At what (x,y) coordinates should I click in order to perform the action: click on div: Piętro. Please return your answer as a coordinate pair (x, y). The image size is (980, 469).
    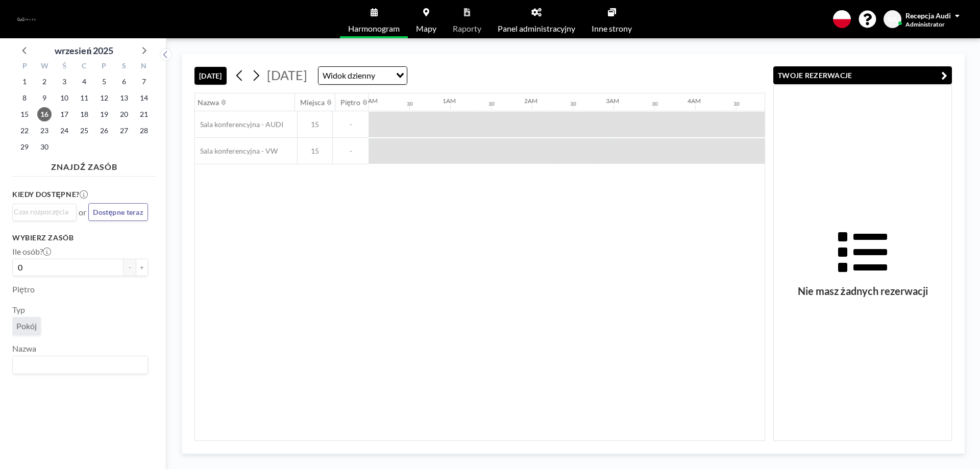
    Looking at the image, I should click on (350, 103).